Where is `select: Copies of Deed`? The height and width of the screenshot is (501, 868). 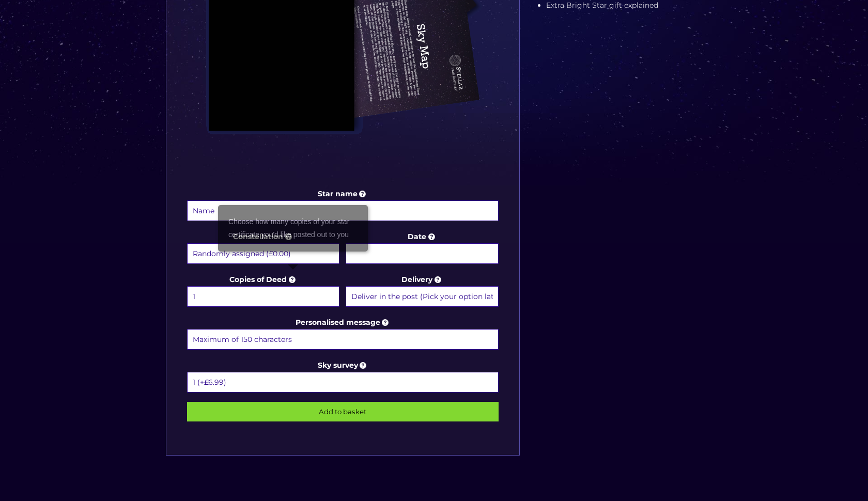
select: Copies of Deed is located at coordinates (263, 297).